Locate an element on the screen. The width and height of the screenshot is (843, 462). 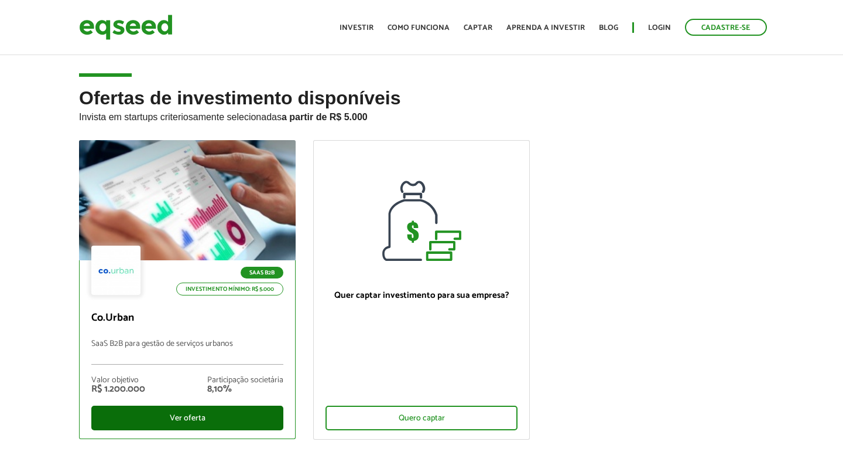
p: Investimento mínimo: R$ 5.000 is located at coordinates (230, 289).